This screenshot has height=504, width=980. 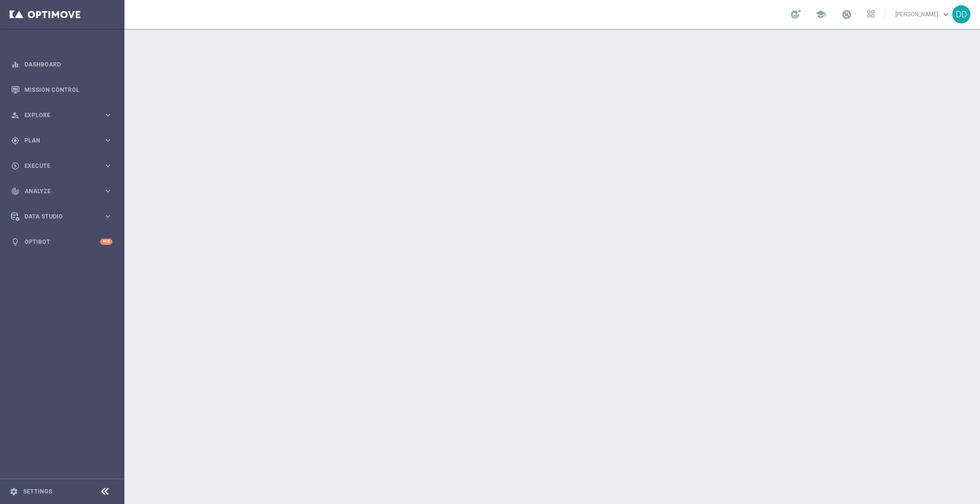 What do you see at coordinates (62, 141) in the screenshot?
I see `div: gps_fixed Plan keyboard_arrow_right` at bounding box center [62, 141].